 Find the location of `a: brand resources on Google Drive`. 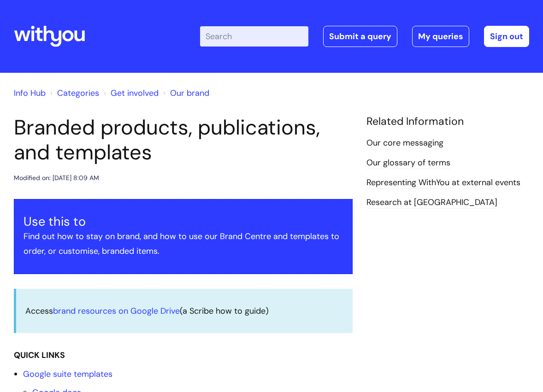

a: brand resources on Google Drive is located at coordinates (116, 311).